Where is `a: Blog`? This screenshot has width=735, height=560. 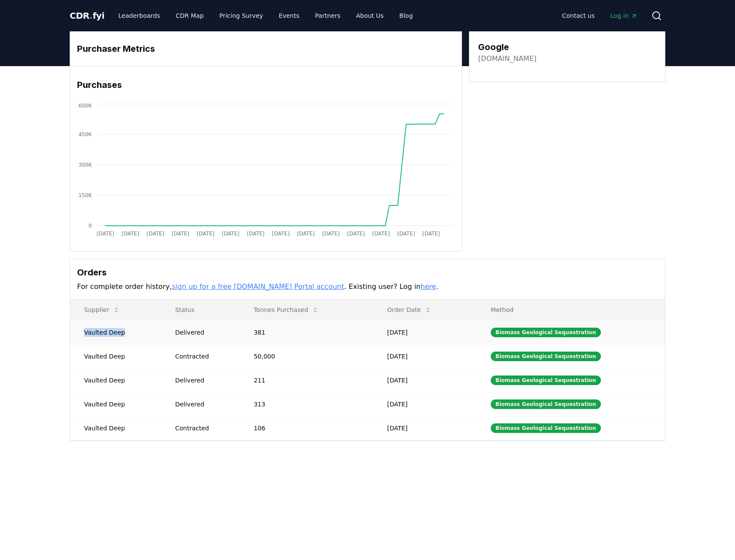
a: Blog is located at coordinates (406, 16).